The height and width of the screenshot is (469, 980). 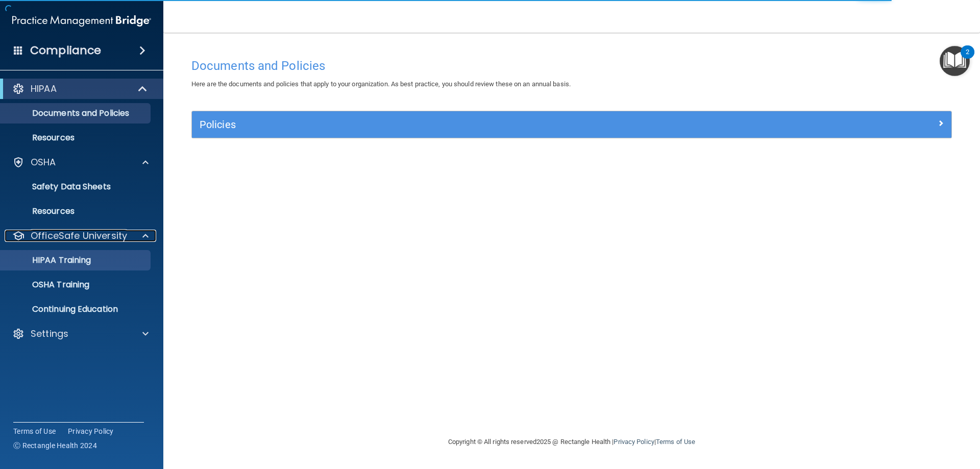 I want to click on p: Safety Data Sheets, so click(x=76, y=187).